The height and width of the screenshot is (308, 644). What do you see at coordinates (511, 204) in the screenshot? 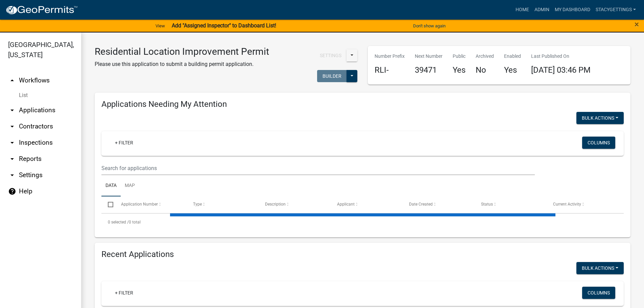
I see `datatable-header-cell: Status` at bounding box center [511, 204].